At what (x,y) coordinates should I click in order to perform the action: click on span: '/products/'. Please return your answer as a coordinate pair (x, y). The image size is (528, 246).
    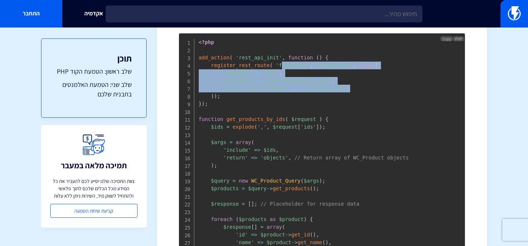
    Looking at the image, I should click on (334, 65).